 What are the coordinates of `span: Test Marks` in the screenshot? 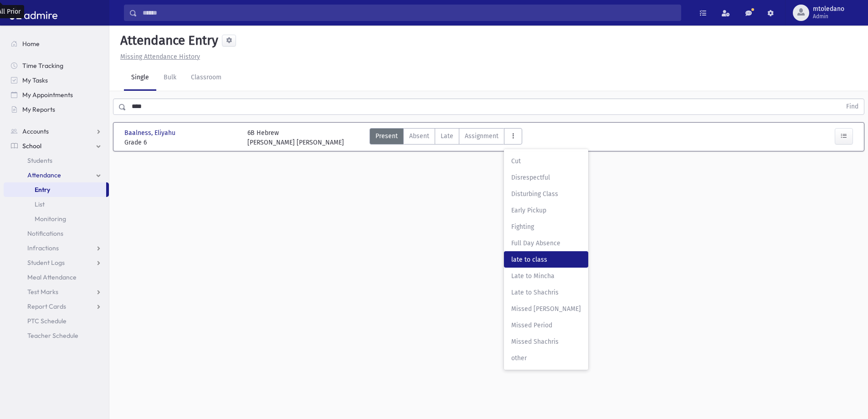 It's located at (43, 292).